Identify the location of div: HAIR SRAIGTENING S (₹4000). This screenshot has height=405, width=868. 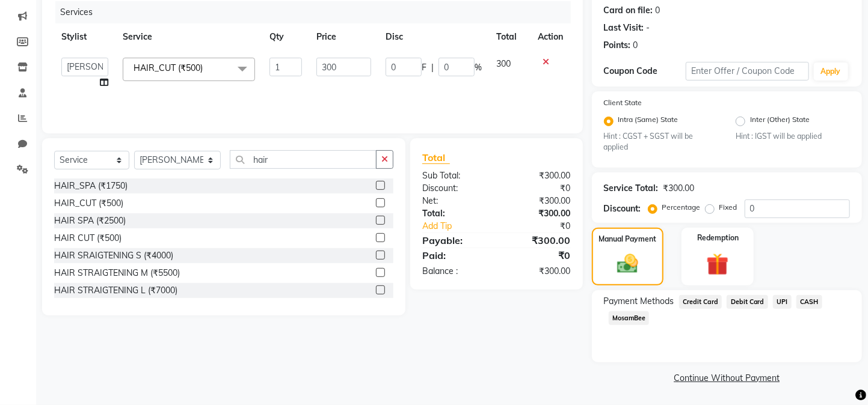
(113, 255).